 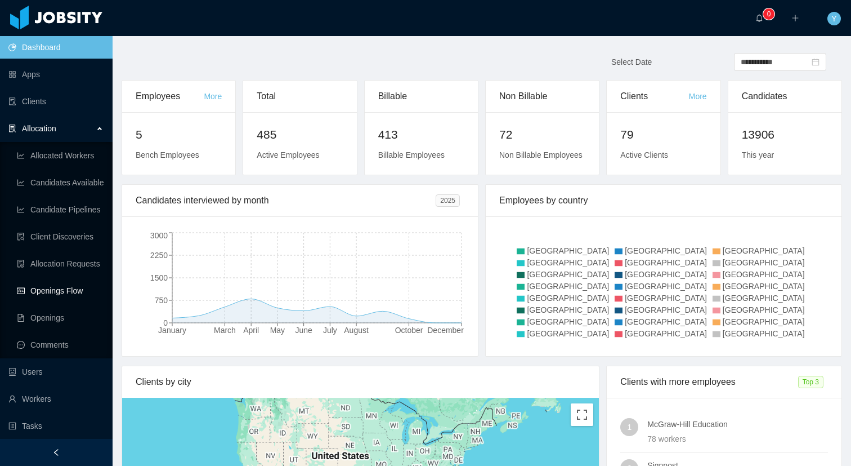 What do you see at coordinates (60, 345) in the screenshot?
I see `a: icon: messageComments` at bounding box center [60, 345].